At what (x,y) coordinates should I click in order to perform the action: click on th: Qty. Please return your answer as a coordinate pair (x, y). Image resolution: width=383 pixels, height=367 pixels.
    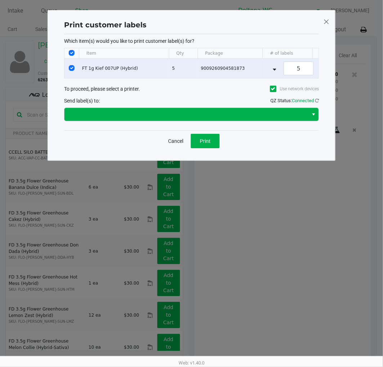
    Looking at the image, I should click on (183, 53).